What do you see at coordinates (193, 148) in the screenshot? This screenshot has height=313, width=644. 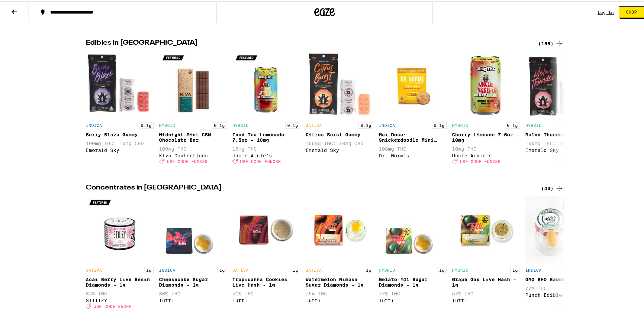 I see `p: 100mg THC` at bounding box center [193, 148].